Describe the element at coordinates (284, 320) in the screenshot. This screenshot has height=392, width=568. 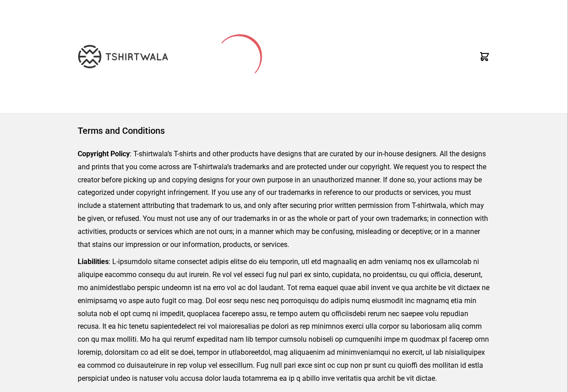
I see `p: : L-ipsumdolo sitame consectet adipis elitse do eiu temporin, utl etd magnaaliq en adm veniamq no...` at that location.